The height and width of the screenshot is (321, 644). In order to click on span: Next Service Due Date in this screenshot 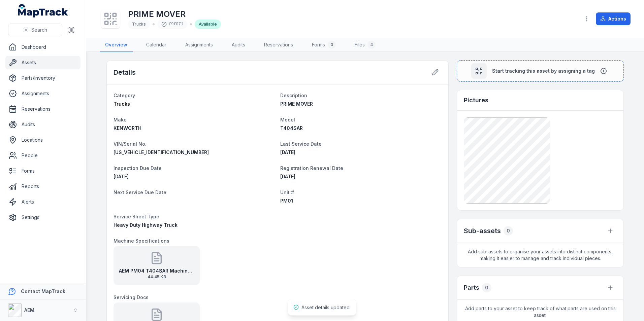, I will do `click(140, 192)`.